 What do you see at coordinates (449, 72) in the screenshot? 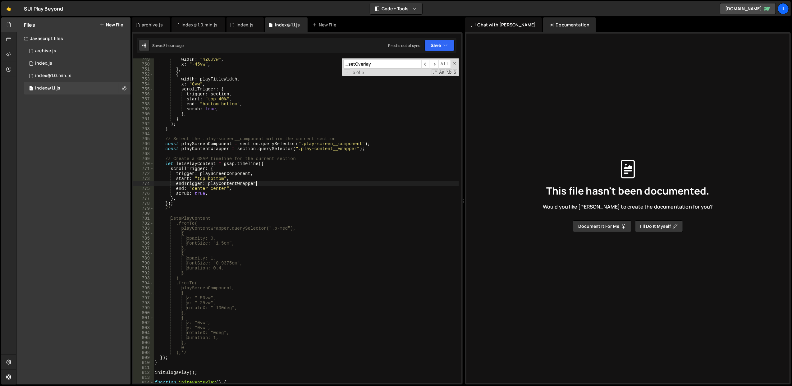
I see `span: Whole Word Search` at bounding box center [449, 72].